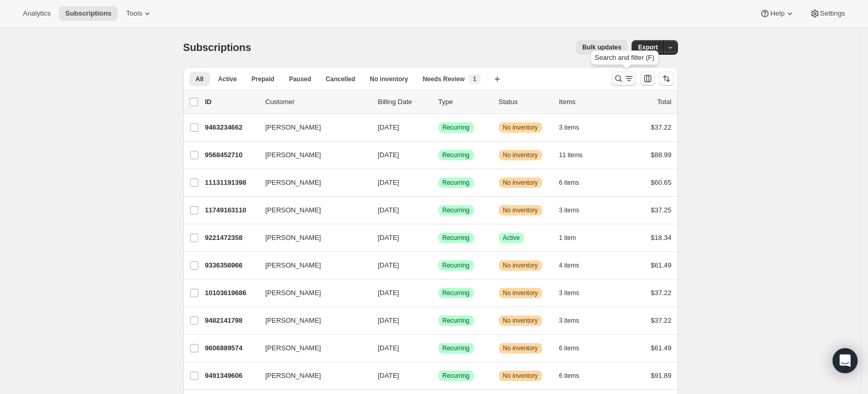  Describe the element at coordinates (498, 79) in the screenshot. I see `button: Create new view` at that location.